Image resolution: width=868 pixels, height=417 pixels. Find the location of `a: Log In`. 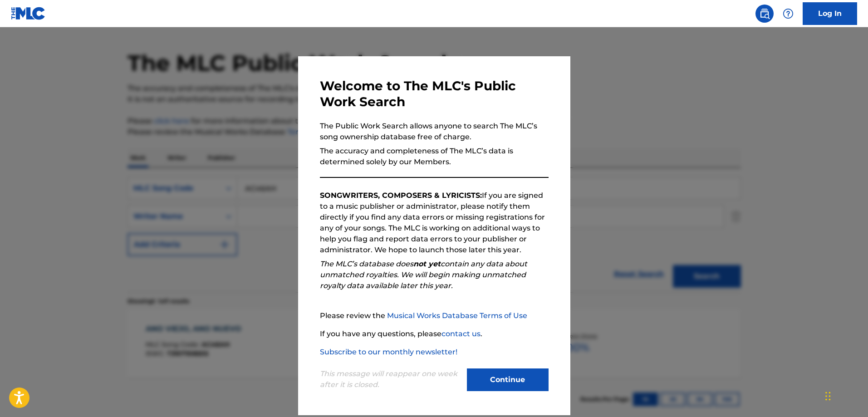

a: Log In is located at coordinates (830, 14).